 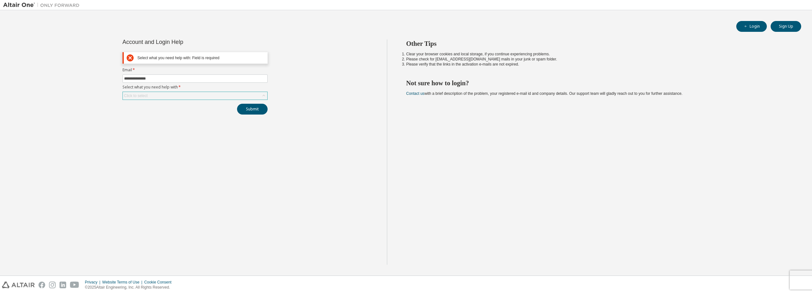 I want to click on img: instagram.svg, so click(x=52, y=285).